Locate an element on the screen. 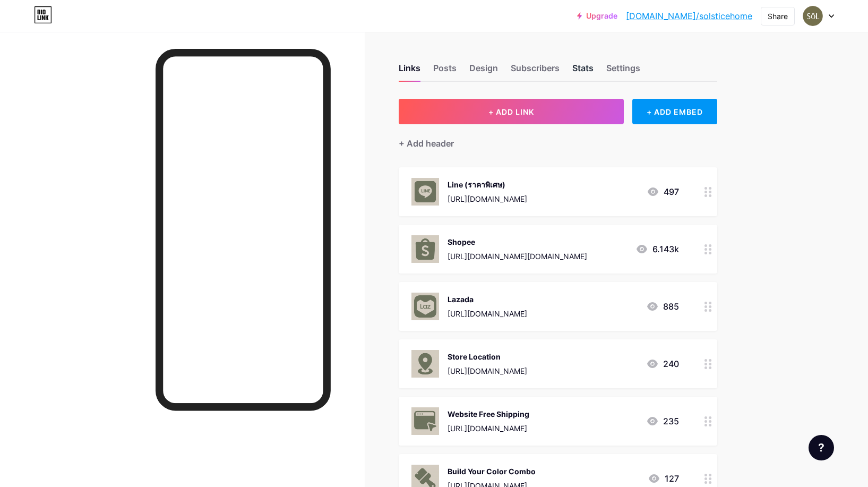  div: 497 is located at coordinates (662, 192).